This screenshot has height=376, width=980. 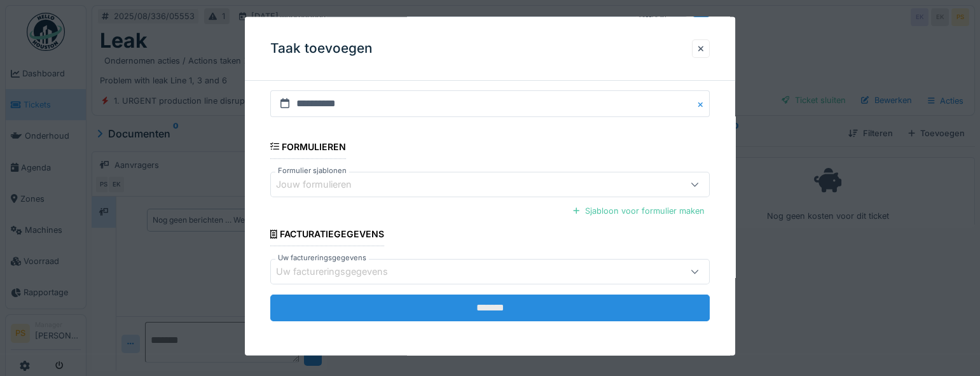 What do you see at coordinates (308, 147) in the screenshot?
I see `div: Formulieren` at bounding box center [308, 147].